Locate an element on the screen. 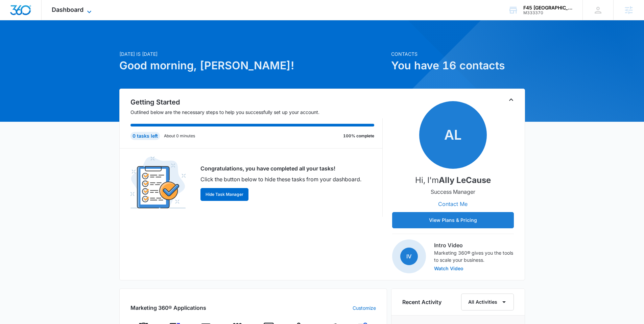 The image size is (644, 324). button: Hide Task Manager is located at coordinates (224, 195).